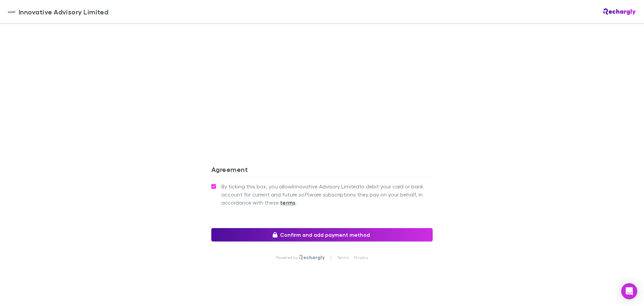 The height and width of the screenshot is (306, 644). Describe the element at coordinates (343, 257) in the screenshot. I see `a: Terms` at that location.